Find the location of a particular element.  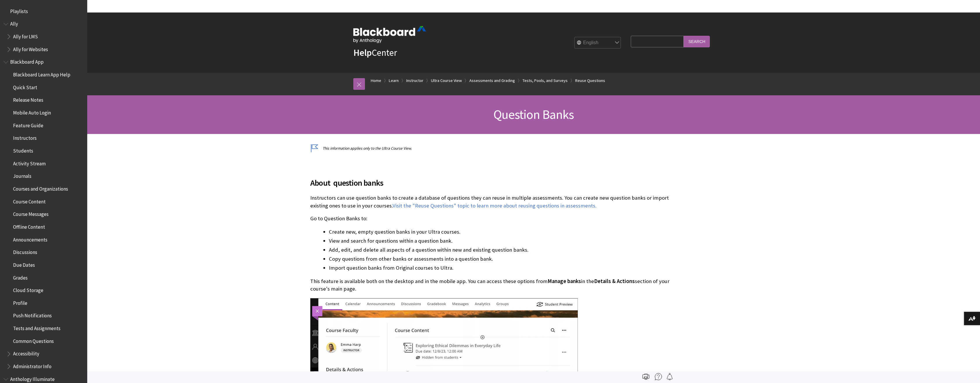

span: Discussions is located at coordinates (25, 251).